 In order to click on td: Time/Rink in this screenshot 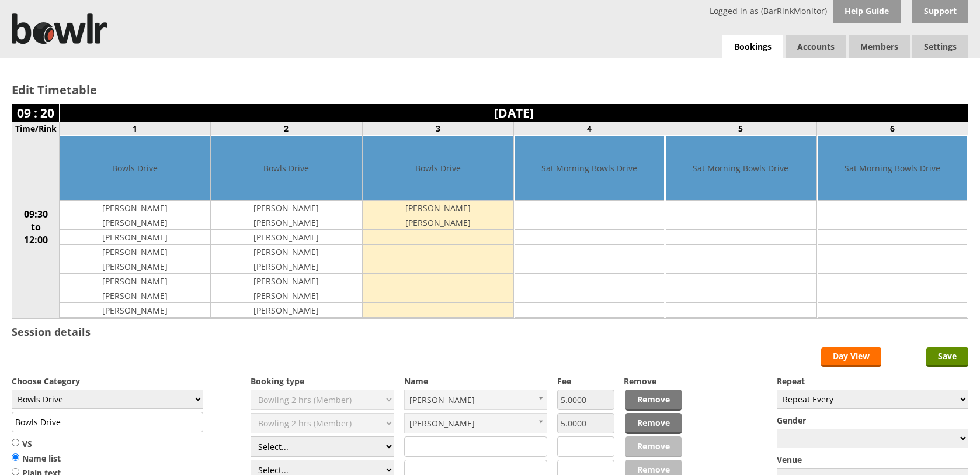, I will do `click(35, 129)`.